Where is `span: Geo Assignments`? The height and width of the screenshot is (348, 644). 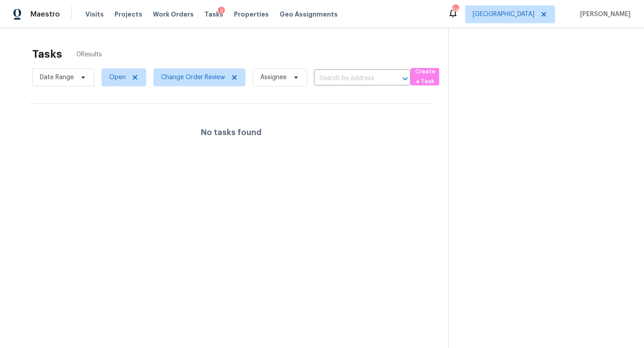
span: Geo Assignments is located at coordinates (309, 14).